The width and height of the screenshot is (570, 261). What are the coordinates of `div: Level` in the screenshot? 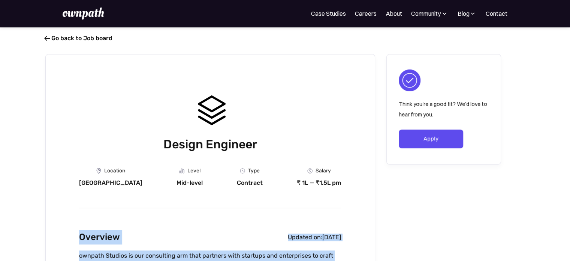 It's located at (194, 171).